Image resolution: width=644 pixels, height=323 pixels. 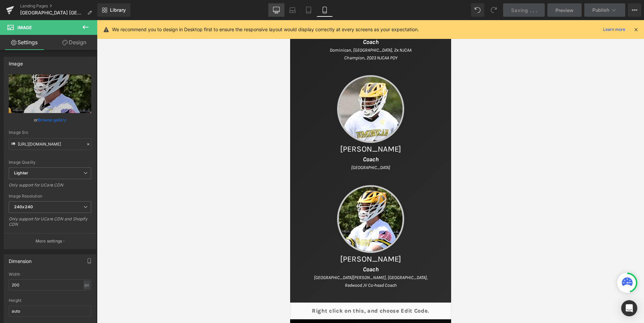 I want to click on p: We recommend you to design in Desktop first to ensure the responsive layout would display correct..., so click(x=265, y=30).